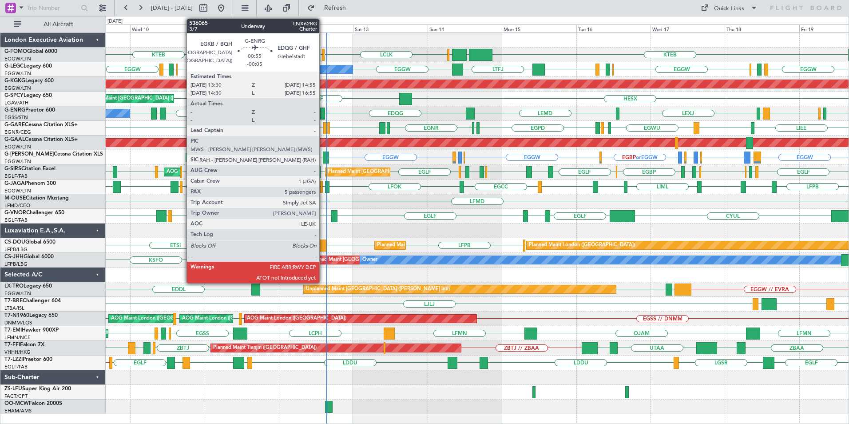  Describe the element at coordinates (13, 389) in the screenshot. I see `span: ZS-LFU` at that location.